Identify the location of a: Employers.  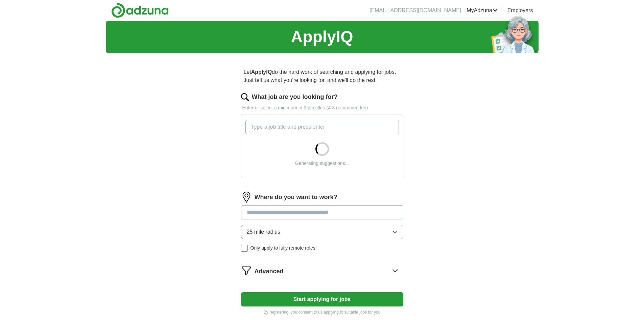
(520, 10).